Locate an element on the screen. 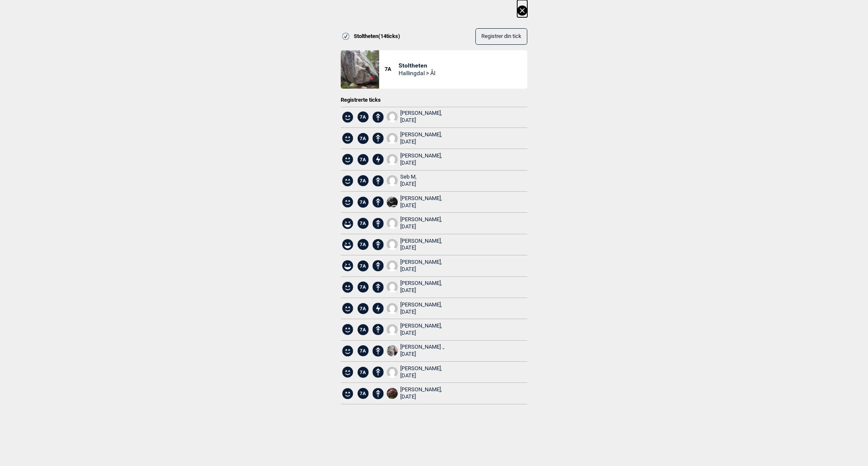  span: Stoltheten ( 14 ticks) is located at coordinates (377, 36).